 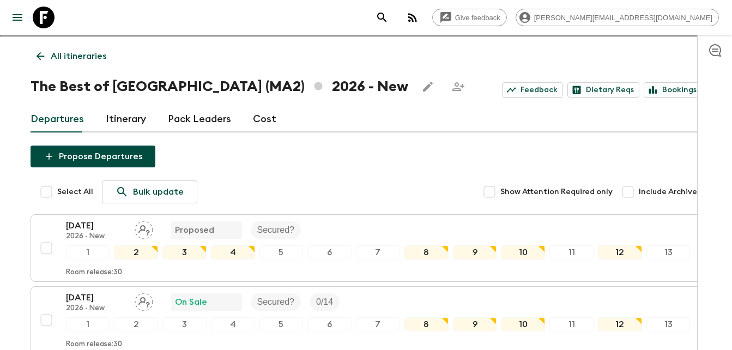 What do you see at coordinates (459, 87) in the screenshot?
I see `span: Share this itinerary` at bounding box center [459, 87].